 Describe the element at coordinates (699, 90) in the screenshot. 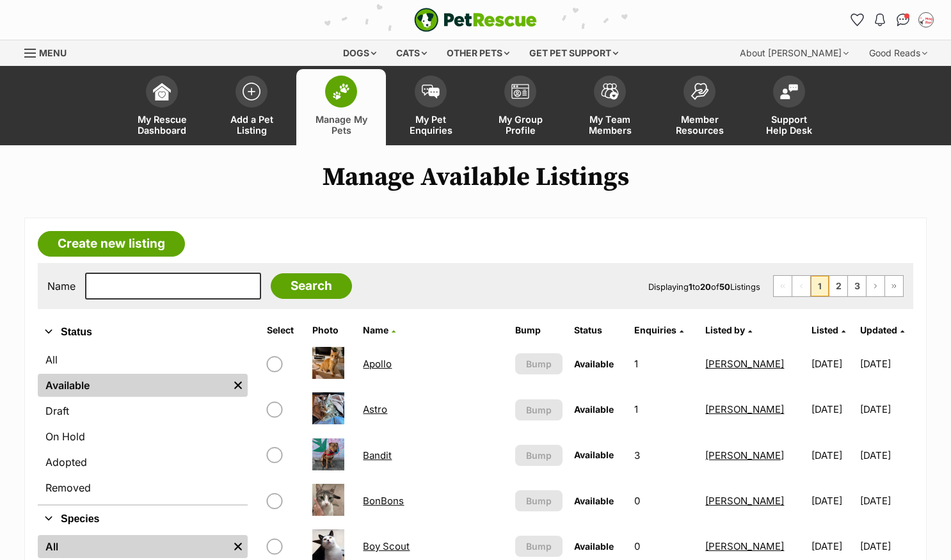

I see `img: member-resources-icon-8e73f808a243e03378d46382f2149f9095a855e16c252ad45f914b54edf8863c.svg` at that location.